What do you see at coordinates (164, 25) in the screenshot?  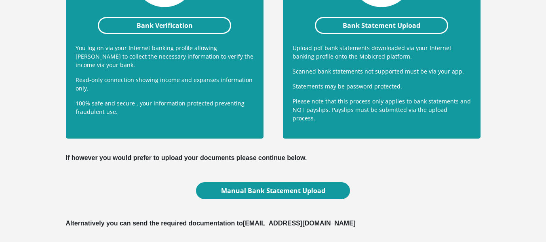 I see `a: Bank Verification` at bounding box center [164, 25].